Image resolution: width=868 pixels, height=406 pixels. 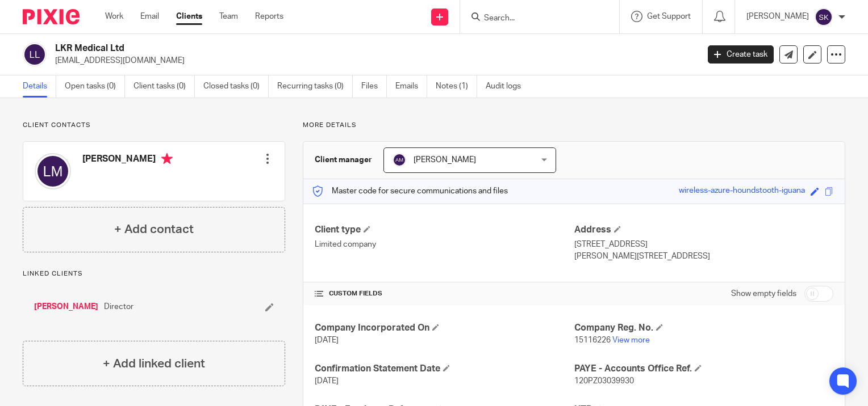 What do you see at coordinates (704, 327) in the screenshot?
I see `h4: Company Reg. No.` at bounding box center [704, 327].